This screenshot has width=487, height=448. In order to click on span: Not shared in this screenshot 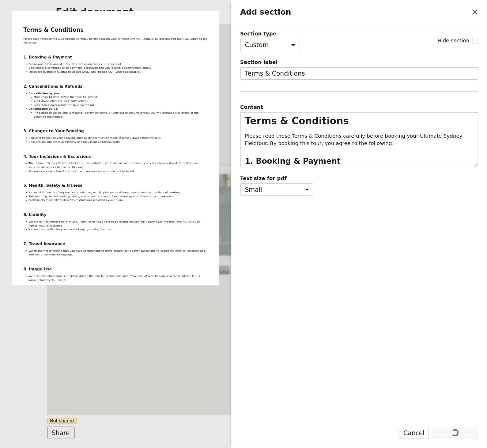, I will do `click(62, 421)`.